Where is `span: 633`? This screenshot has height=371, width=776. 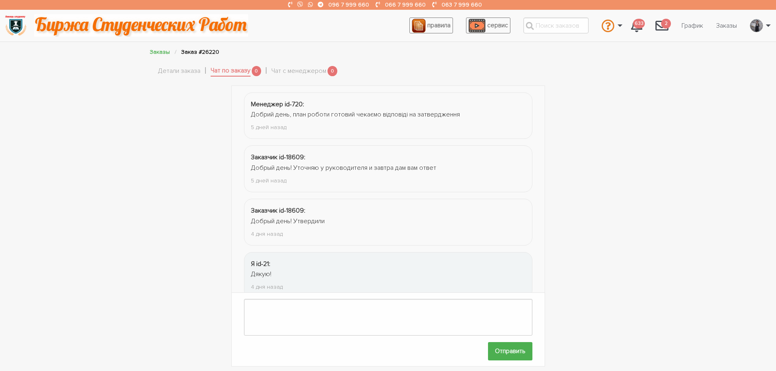
span: 633 is located at coordinates (638, 24).